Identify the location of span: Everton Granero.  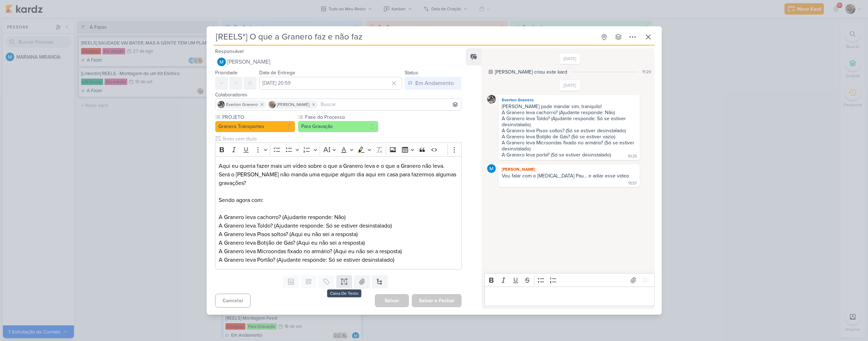
(242, 104).